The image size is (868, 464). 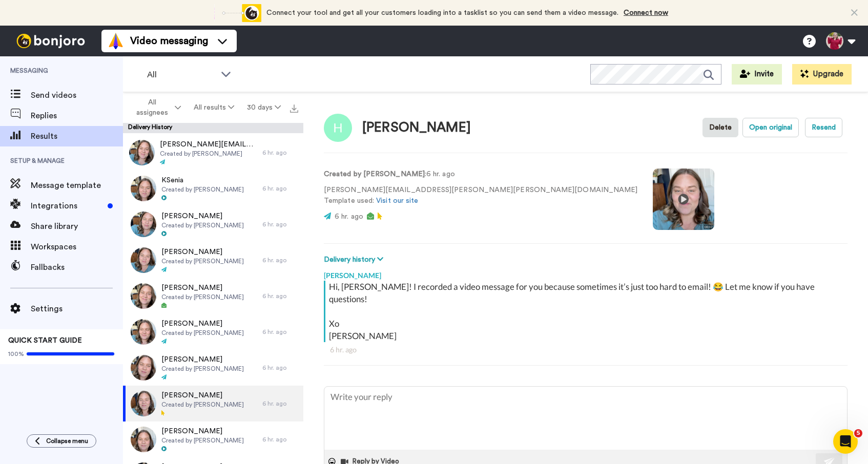 I want to click on img: bj-logo-header-white.svg, so click(x=51, y=41).